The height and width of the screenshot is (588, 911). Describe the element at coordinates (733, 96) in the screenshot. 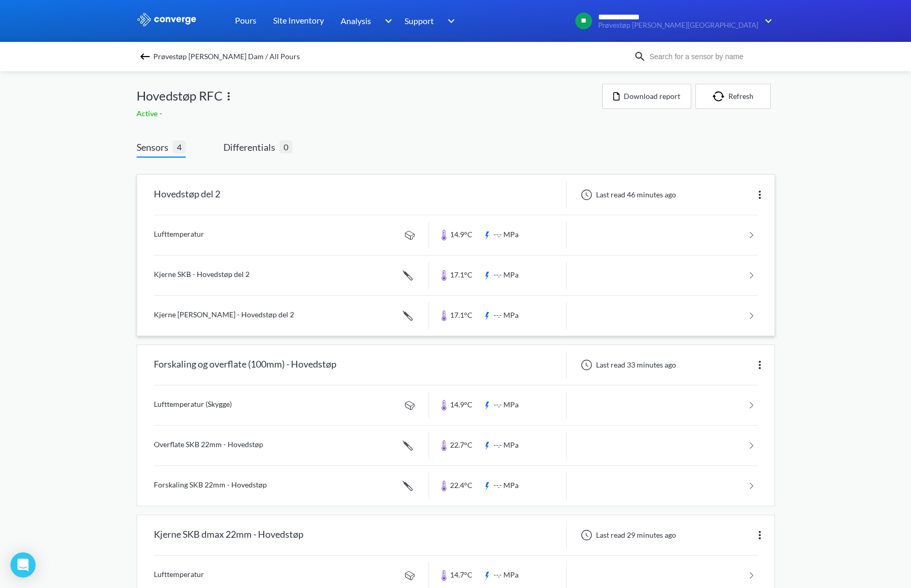

I see `button: Refresh` at that location.